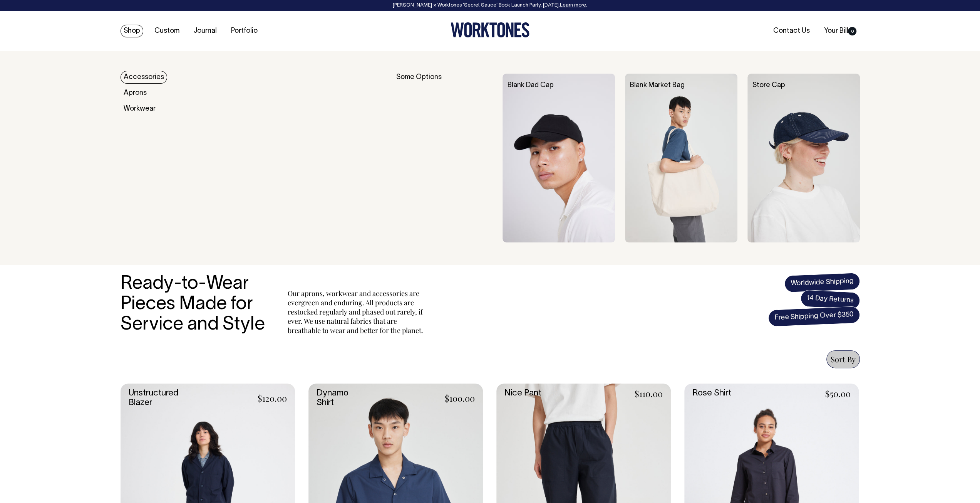 The width and height of the screenshot is (980, 503). I want to click on a: Your Bill0, so click(840, 31).